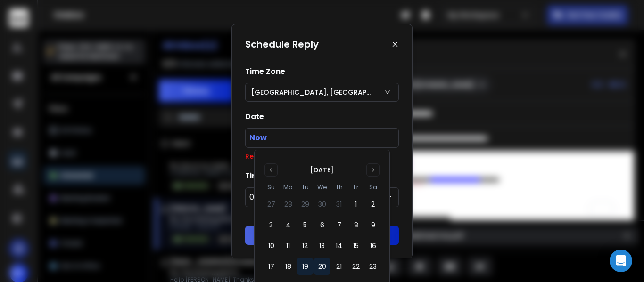 This screenshot has width=644, height=282. Describe the element at coordinates (356, 266) in the screenshot. I see `button: 22` at that location.